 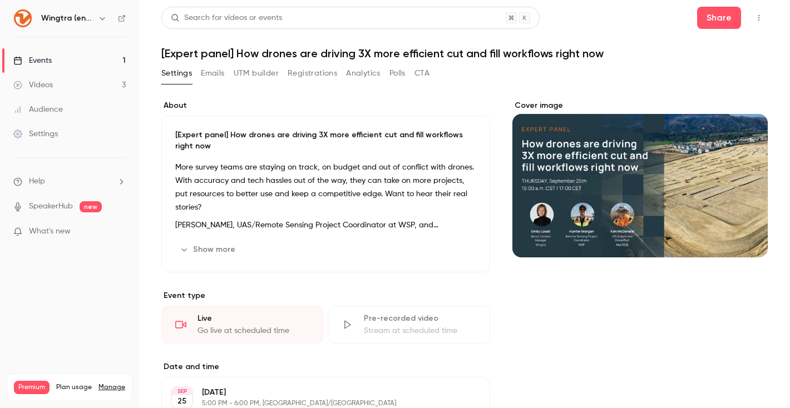 I want to click on p: [Expert panel] How drones are driving 3X more efficient cut and fill workflows right now, so click(x=325, y=141).